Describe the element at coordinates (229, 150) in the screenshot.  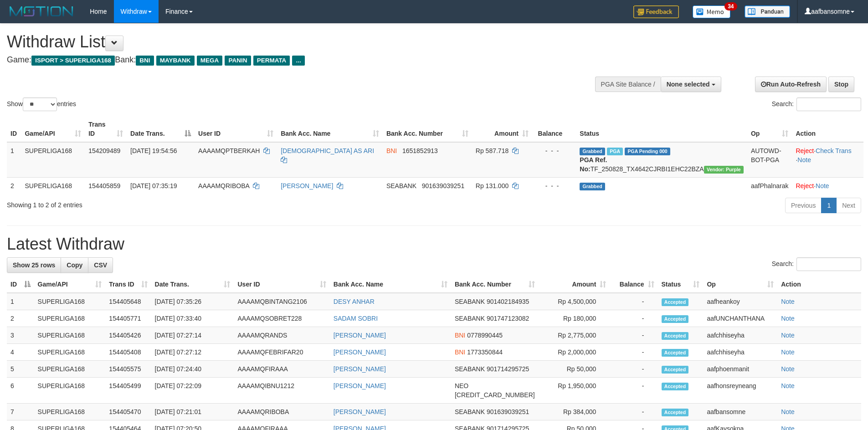
I see `span: AAAAMQPTBERKAH` at that location.